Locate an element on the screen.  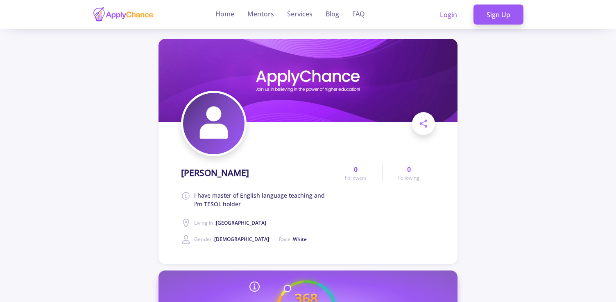
a: 0Followers is located at coordinates (355, 173).